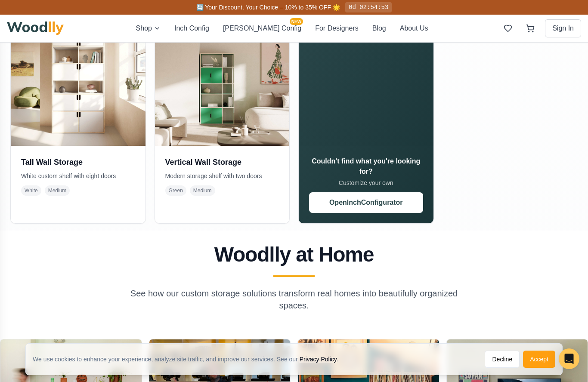 Image resolution: width=588 pixels, height=382 pixels. Describe the element at coordinates (569, 359) in the screenshot. I see `div: Open Intercom Messenger` at that location.